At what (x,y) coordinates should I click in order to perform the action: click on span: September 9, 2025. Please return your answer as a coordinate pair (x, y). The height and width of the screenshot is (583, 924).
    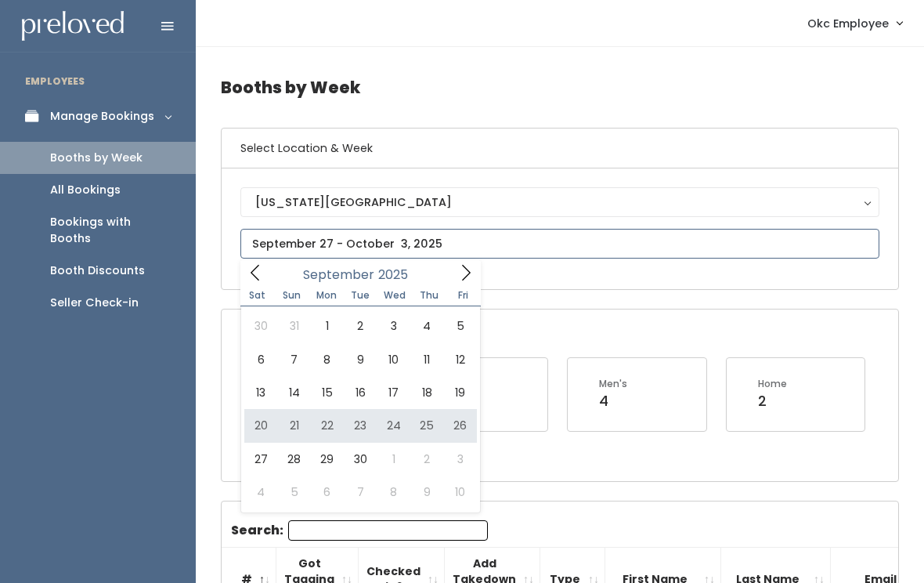
    Looking at the image, I should click on (360, 360).